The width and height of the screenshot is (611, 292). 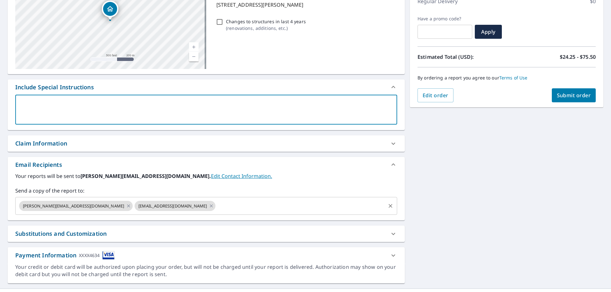 I want to click on span: Submit order, so click(x=574, y=95).